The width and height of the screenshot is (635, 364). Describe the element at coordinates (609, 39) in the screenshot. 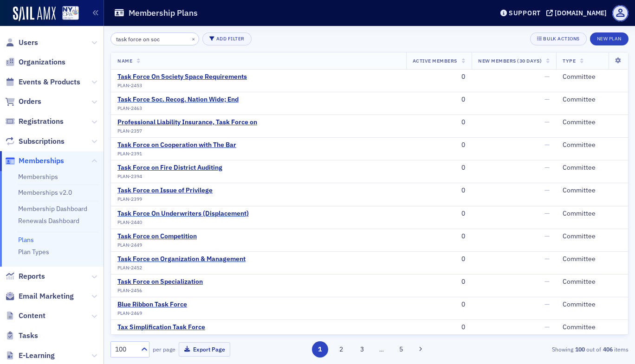

I see `button: New Plan` at that location.